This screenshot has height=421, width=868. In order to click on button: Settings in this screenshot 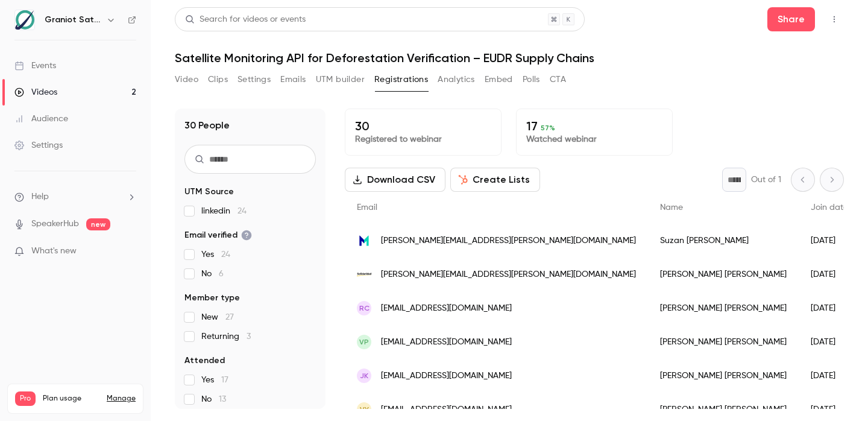, I will do `click(254, 80)`.